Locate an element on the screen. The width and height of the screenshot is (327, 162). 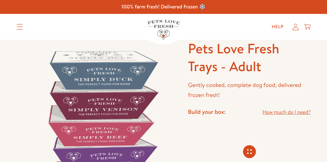
a: How much do I need? is located at coordinates (287, 112).